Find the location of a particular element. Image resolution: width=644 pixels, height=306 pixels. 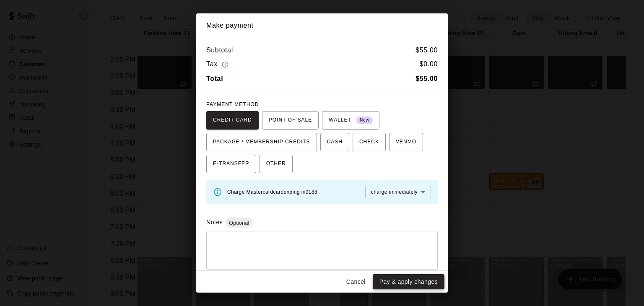

button: WALLET New is located at coordinates (351, 120).